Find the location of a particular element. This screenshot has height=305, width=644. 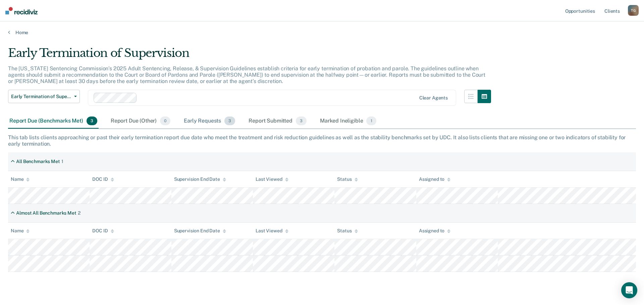

button: TG is located at coordinates (634, 10).